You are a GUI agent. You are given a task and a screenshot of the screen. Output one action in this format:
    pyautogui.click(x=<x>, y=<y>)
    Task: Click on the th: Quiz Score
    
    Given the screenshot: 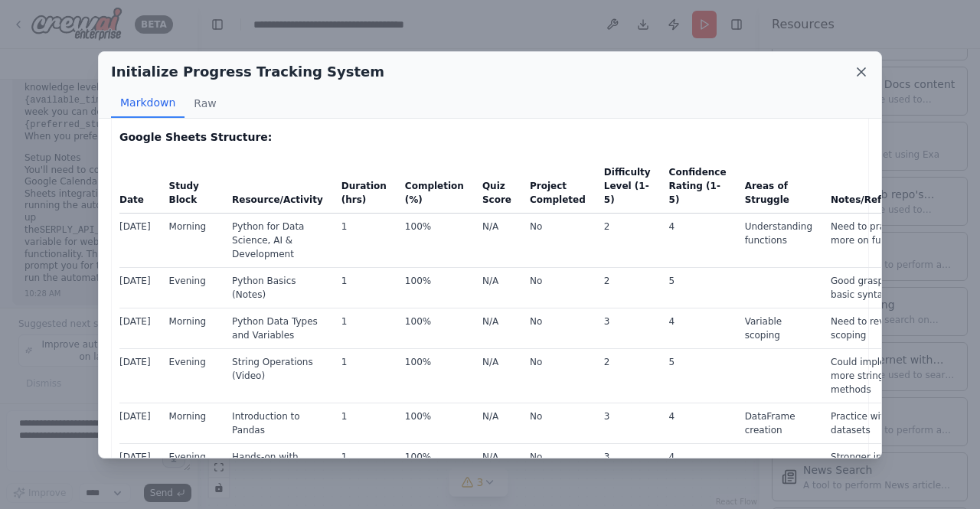 What is the action you would take?
    pyautogui.click(x=497, y=189)
    